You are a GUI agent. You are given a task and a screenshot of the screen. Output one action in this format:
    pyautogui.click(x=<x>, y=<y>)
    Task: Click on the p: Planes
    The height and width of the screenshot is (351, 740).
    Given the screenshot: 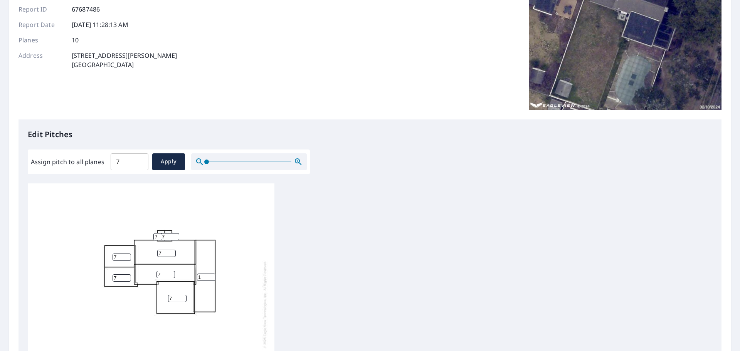 What is the action you would take?
    pyautogui.click(x=42, y=40)
    